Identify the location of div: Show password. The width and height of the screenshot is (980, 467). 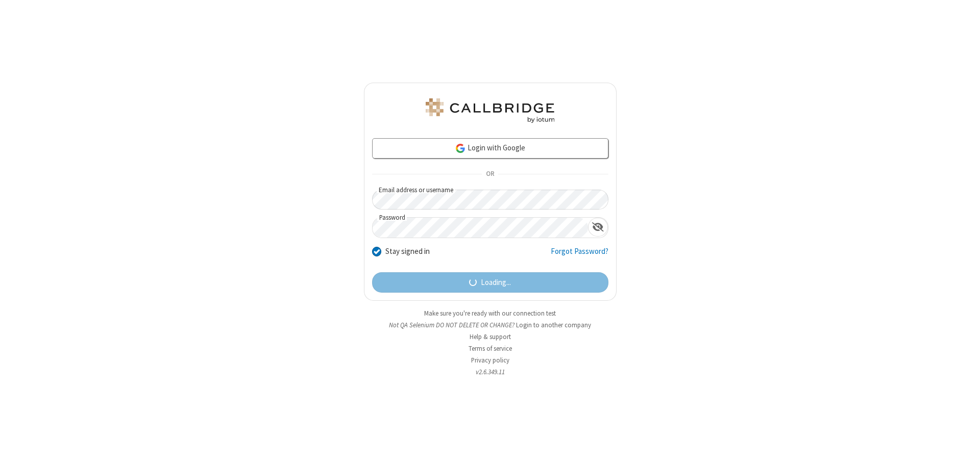
(598, 227).